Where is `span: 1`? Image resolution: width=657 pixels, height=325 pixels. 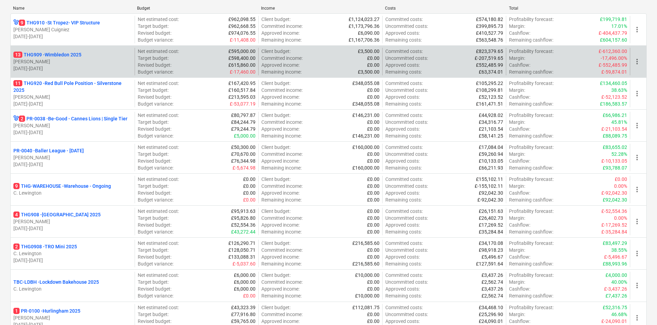 span: 1 is located at coordinates (16, 311).